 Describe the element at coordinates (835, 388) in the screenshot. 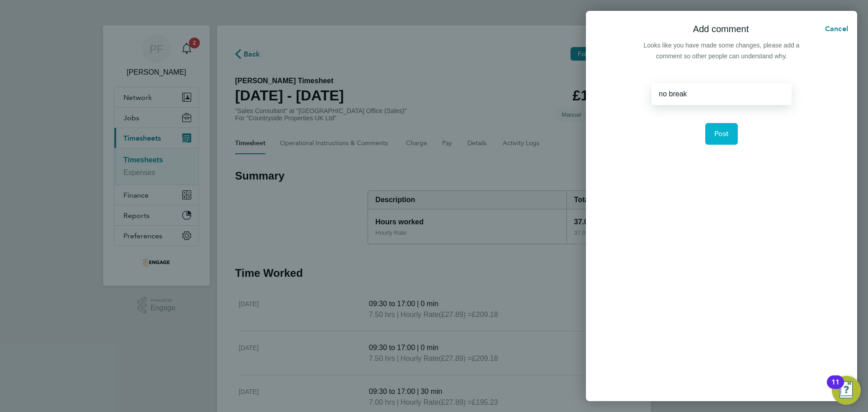

I see `div: 11` at that location.